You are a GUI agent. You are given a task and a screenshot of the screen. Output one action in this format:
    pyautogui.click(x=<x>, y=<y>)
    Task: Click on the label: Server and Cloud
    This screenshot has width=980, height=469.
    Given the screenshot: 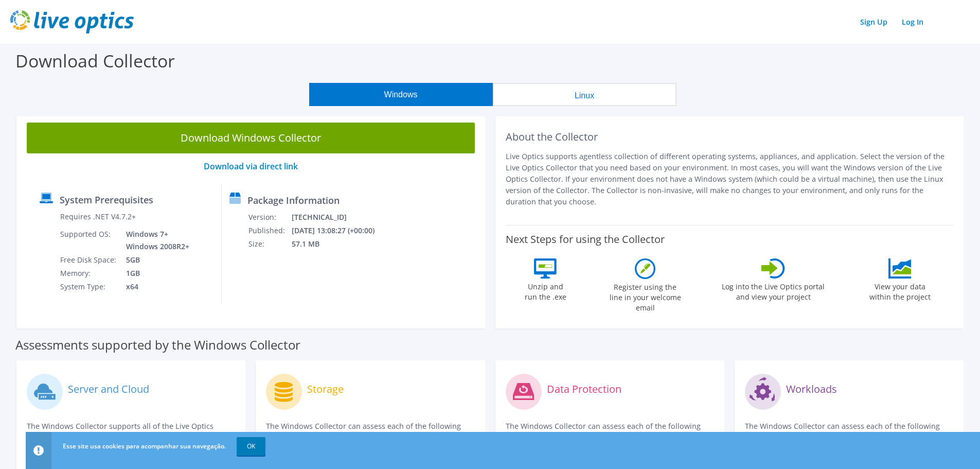 What is the action you would take?
    pyautogui.click(x=109, y=389)
    